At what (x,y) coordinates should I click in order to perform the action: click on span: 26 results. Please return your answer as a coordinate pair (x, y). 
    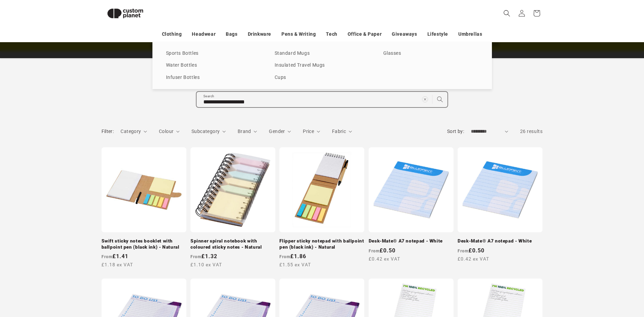
    Looking at the image, I should click on (531, 131).